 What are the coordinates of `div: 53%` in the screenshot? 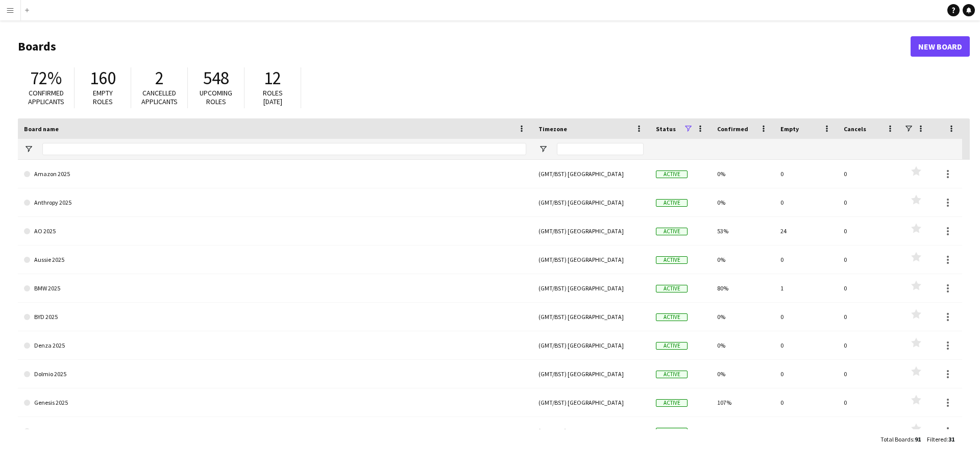 It's located at (742, 231).